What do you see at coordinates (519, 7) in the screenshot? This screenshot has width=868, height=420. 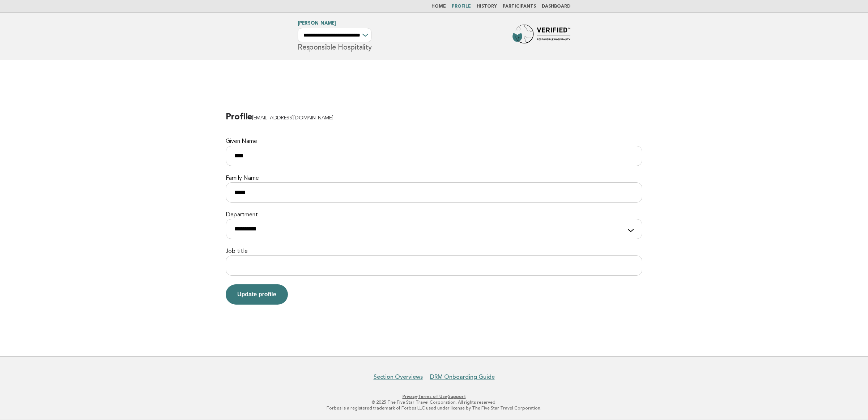 I see `a: Participants` at bounding box center [519, 7].